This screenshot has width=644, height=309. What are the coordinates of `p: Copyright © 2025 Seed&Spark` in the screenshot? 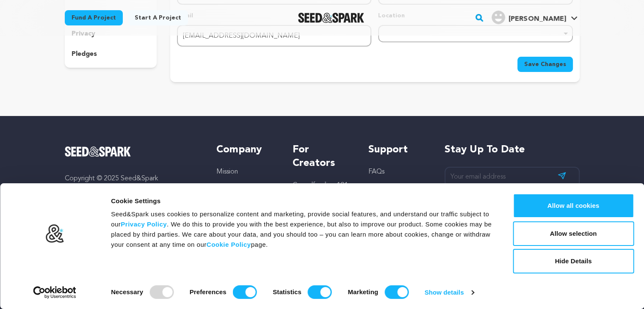 It's located at (132, 179).